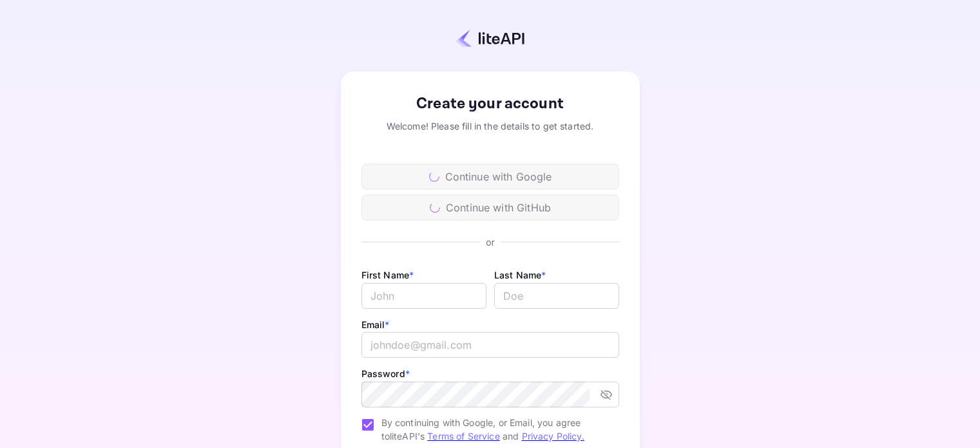 This screenshot has height=448, width=980. I want to click on span: By continuing with Google, or Email, you agree to liteAPI's and, so click(495, 429).